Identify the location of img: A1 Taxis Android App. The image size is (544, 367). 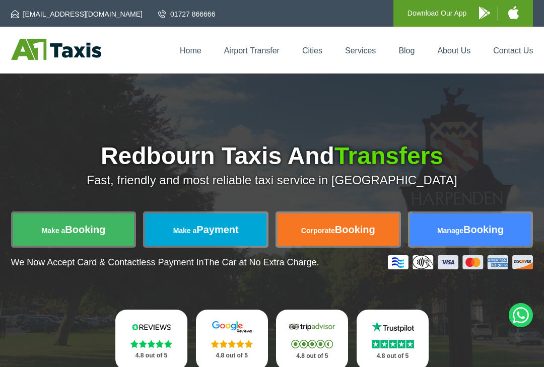
(484, 13).